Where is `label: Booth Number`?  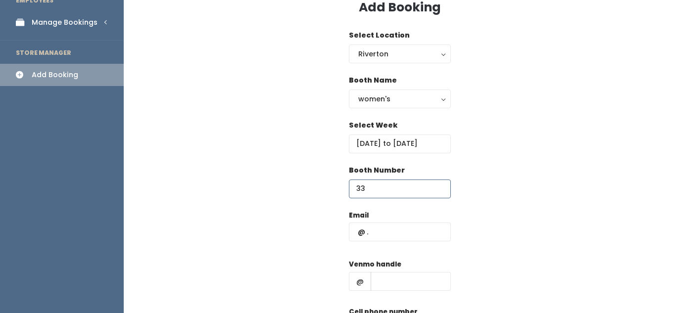
label: Booth Number is located at coordinates (376, 170).